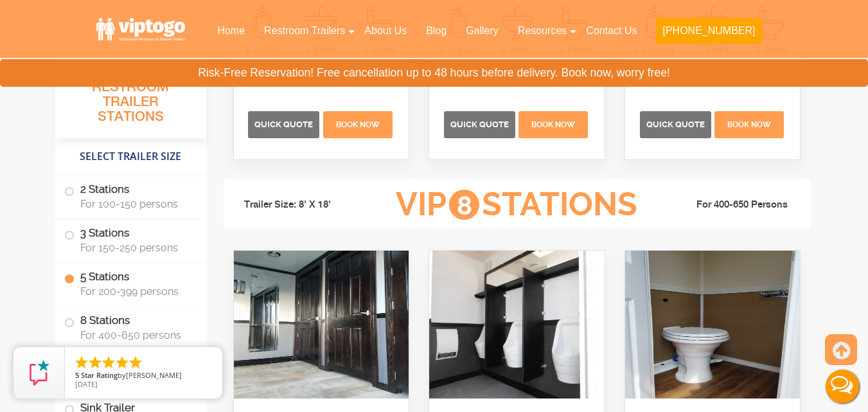 This screenshot has width=868, height=412. Describe the element at coordinates (39, 373) in the screenshot. I see `img: Review Rating` at that location.